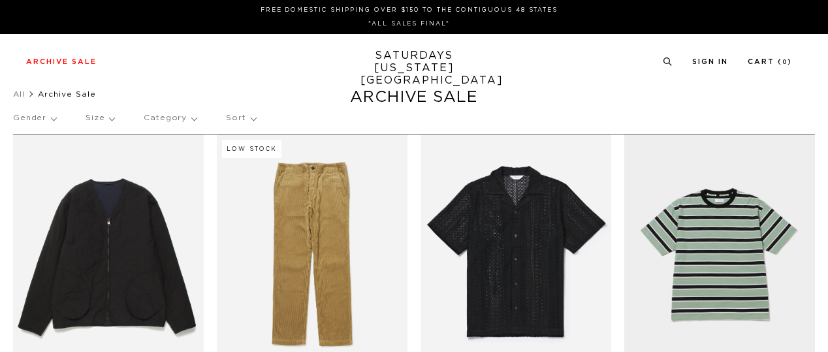 This screenshot has width=828, height=352. Describe the element at coordinates (240, 118) in the screenshot. I see `p: Sort` at that location.